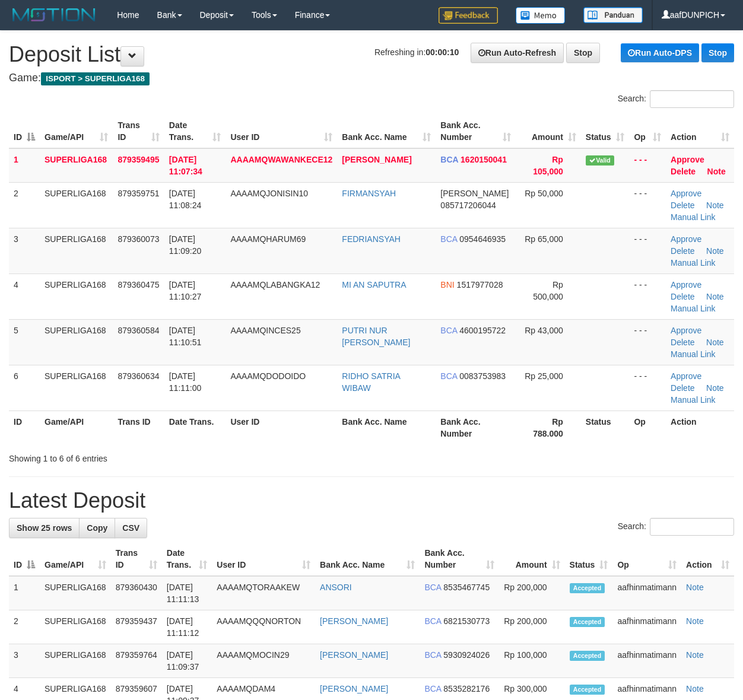 The height and width of the screenshot is (700, 743). Describe the element at coordinates (371, 78) in the screenshot. I see `h4: Game:` at that location.